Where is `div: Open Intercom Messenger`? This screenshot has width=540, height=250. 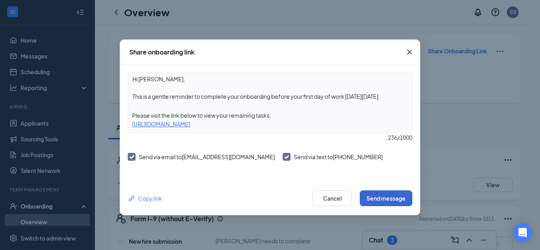
div: Open Intercom Messenger is located at coordinates (523, 233).